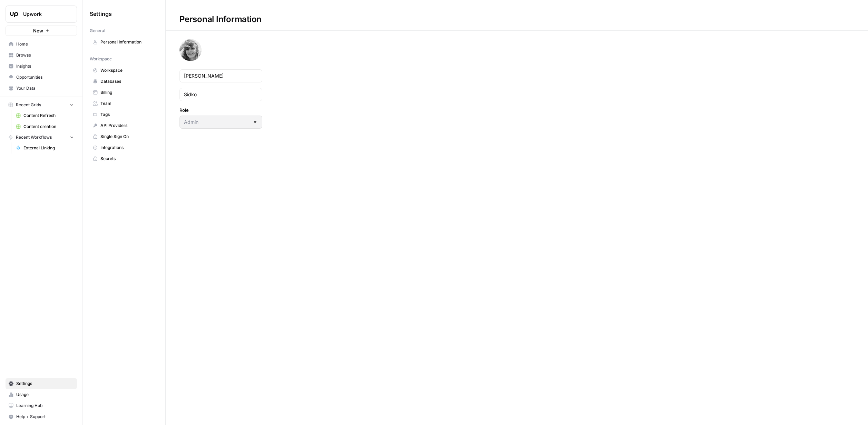  What do you see at coordinates (41, 77) in the screenshot?
I see `a: Opportunities` at bounding box center [41, 77].